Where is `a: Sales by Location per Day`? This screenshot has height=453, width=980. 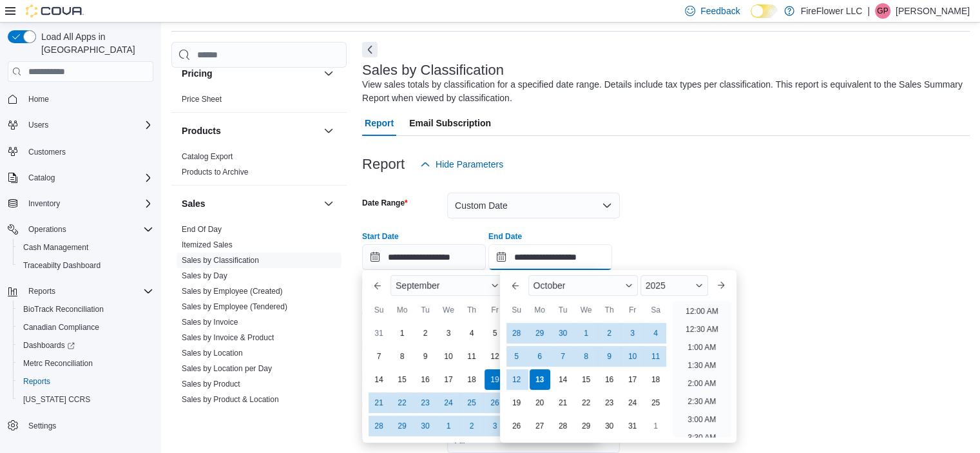 a: Sales by Location per Day is located at coordinates (227, 369).